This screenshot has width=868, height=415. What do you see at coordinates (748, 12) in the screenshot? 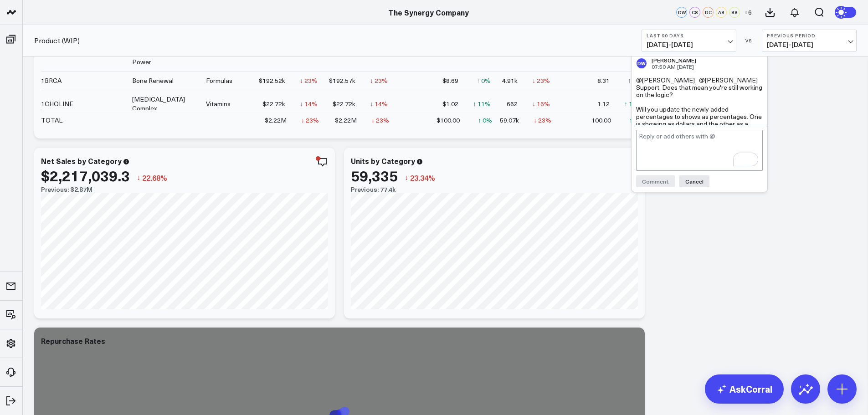
I see `button: +6` at bounding box center [748, 12].